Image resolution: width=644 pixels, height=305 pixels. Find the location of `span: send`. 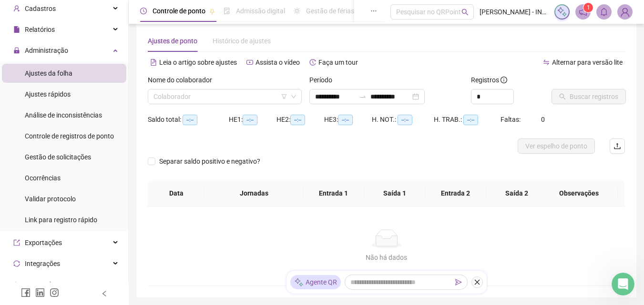

span: send is located at coordinates (459, 282).